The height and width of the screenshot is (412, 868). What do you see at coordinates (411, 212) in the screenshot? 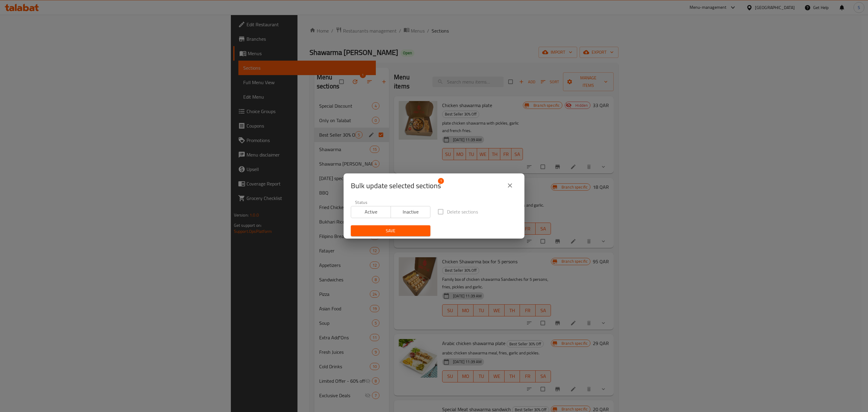
I see `span: Inactive` at bounding box center [411, 212].